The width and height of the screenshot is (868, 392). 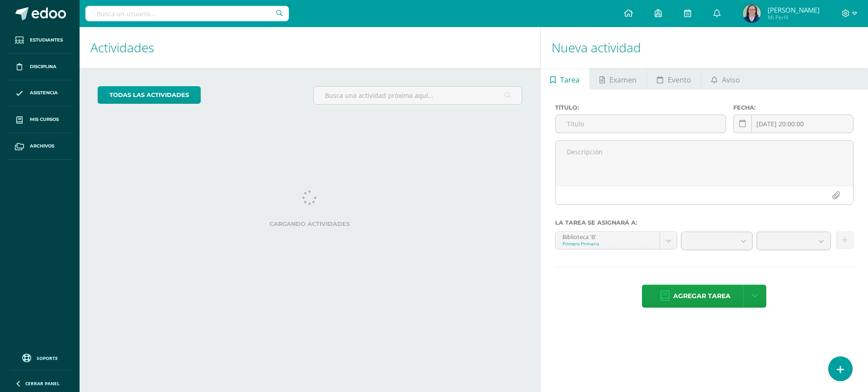 I want to click on span: Estudiantes, so click(x=46, y=40).